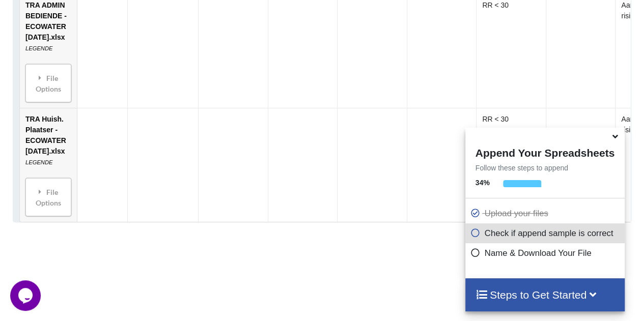 This screenshot has height=321, width=644. Describe the element at coordinates (546, 253) in the screenshot. I see `p: Name & Download Your File` at that location.